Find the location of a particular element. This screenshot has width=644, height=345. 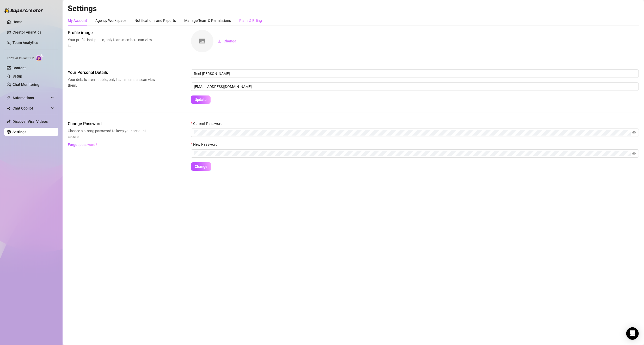

span: Izzy AI Chatter is located at coordinates (20, 58).